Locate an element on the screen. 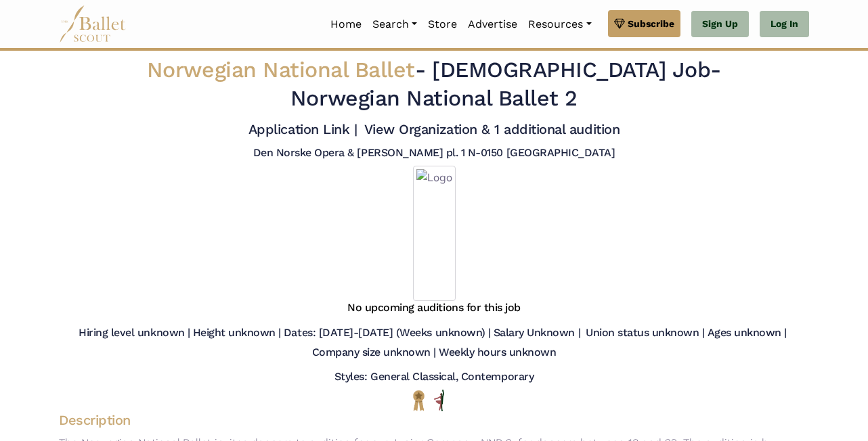  h5: Union status unknown | is located at coordinates (645, 333).